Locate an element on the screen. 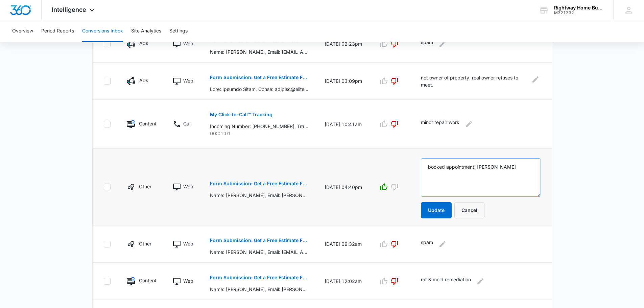 This screenshot has height=308, width=644. div: account name is located at coordinates (578, 8).